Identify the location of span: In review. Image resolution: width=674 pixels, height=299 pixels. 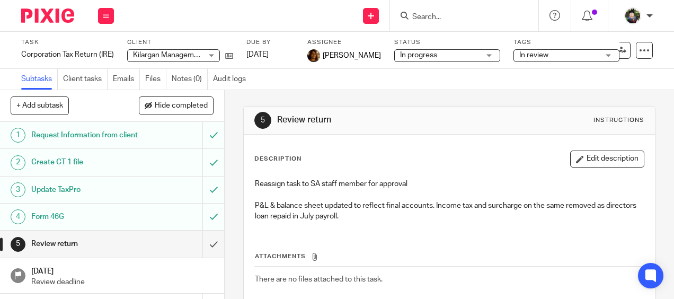
(533, 55).